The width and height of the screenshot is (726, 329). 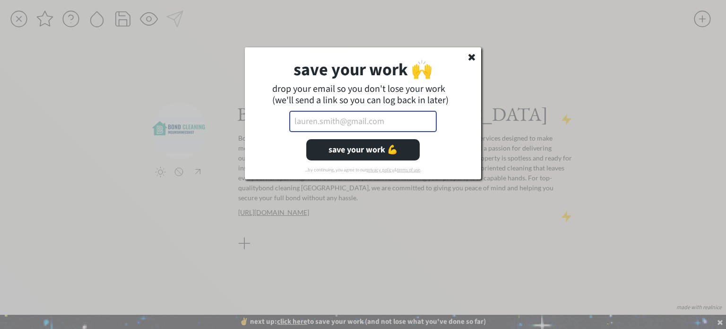 I want to click on input: lauren.smith@gmail.com, so click(x=363, y=121).